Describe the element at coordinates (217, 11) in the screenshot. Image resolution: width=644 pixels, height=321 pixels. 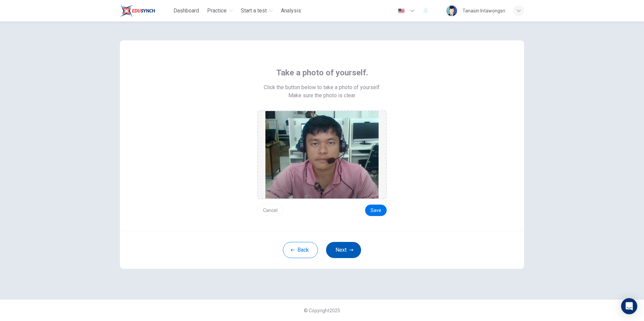
I see `span: Practice` at that location.